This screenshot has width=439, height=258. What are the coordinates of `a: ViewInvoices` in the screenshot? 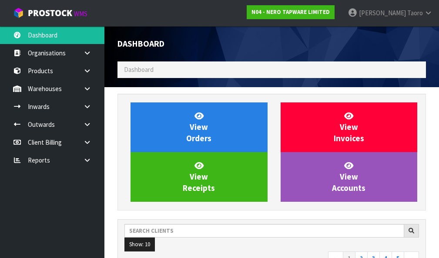 It's located at (349, 127).